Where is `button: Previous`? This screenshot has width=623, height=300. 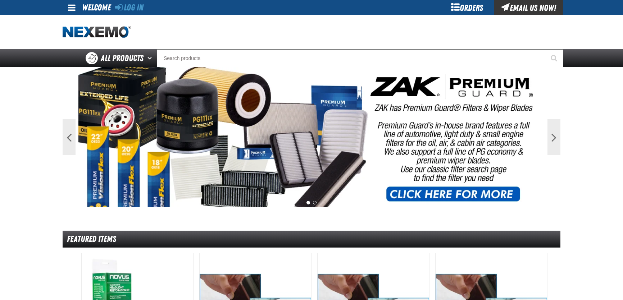 button: Previous is located at coordinates (69, 137).